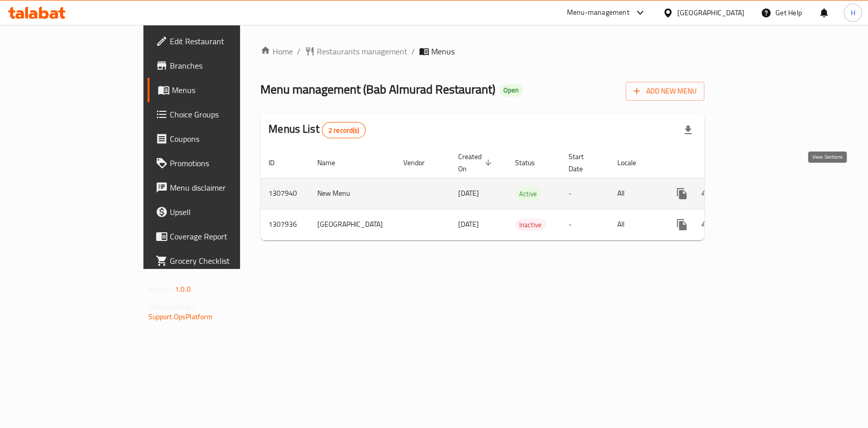 This screenshot has height=428, width=868. What do you see at coordinates (528, 194) in the screenshot?
I see `div: Active` at bounding box center [528, 194].